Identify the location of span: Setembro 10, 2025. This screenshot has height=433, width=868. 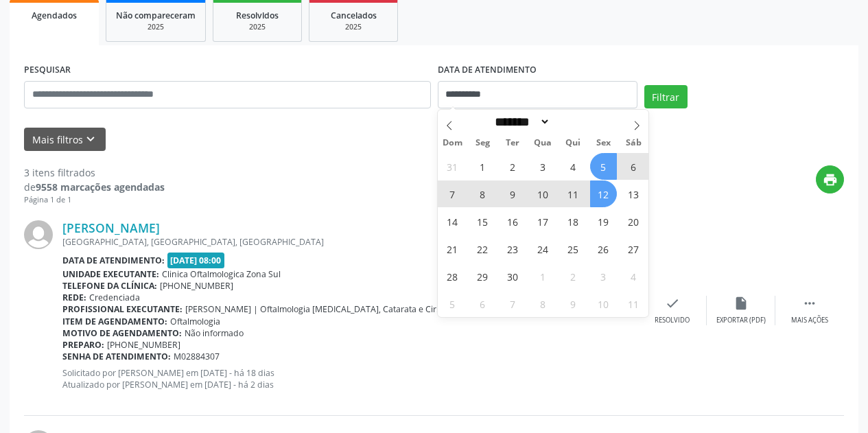
(543, 194).